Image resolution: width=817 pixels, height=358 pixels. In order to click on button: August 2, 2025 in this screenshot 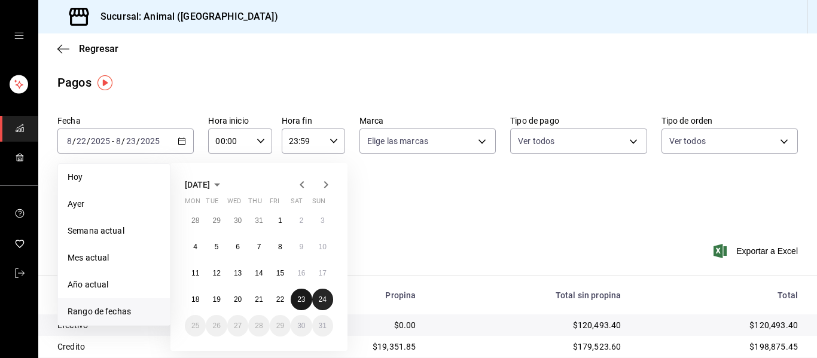, I will do `click(301, 221)`.